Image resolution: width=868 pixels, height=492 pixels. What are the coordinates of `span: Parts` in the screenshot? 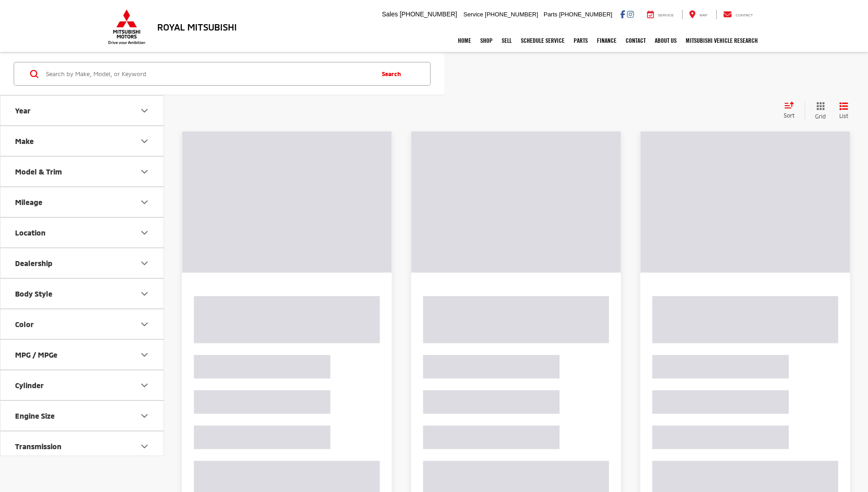 It's located at (551, 14).